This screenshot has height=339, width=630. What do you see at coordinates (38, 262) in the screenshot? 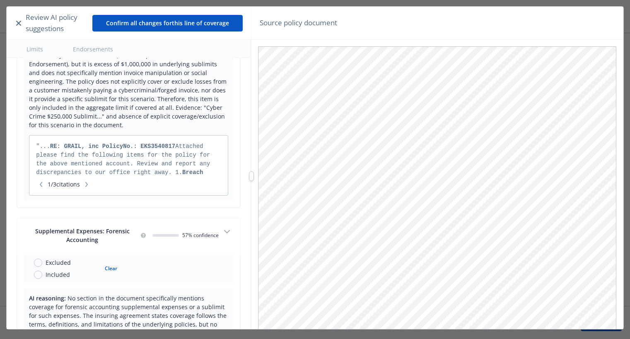
I see `input: Excluded` at bounding box center [38, 262].